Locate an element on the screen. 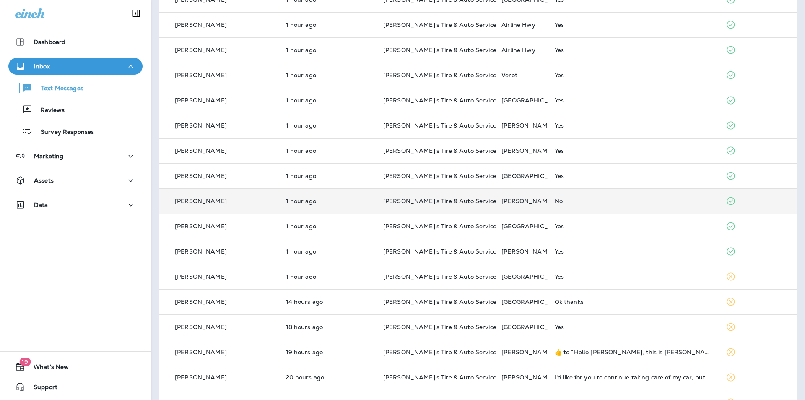 This screenshot has width=805, height=400. button: Text Messages is located at coordinates (75, 88).